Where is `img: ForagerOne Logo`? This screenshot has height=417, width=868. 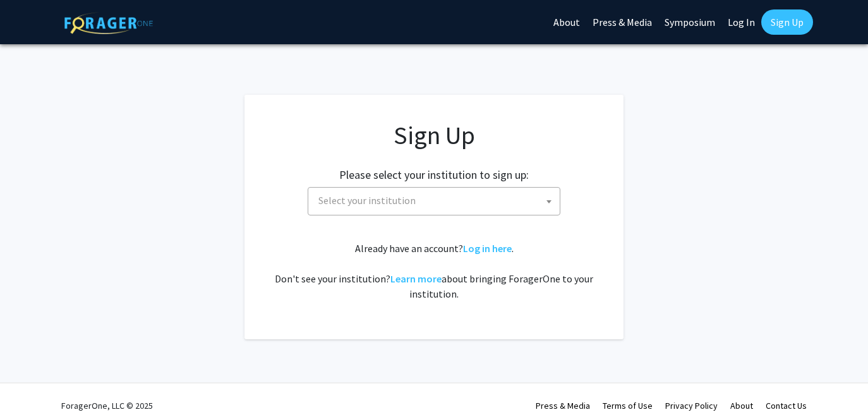 img: ForagerOne Logo is located at coordinates (109, 23).